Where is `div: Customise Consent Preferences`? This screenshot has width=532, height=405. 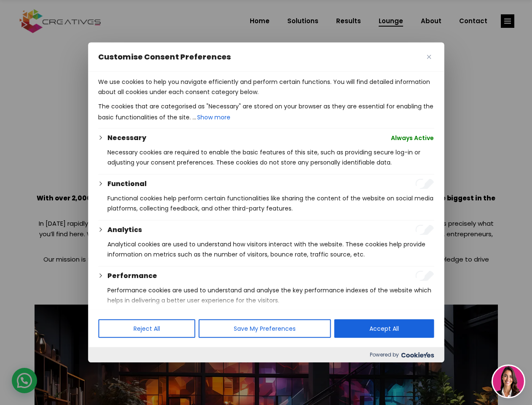 div: Customise Consent Preferences is located at coordinates (266, 202).